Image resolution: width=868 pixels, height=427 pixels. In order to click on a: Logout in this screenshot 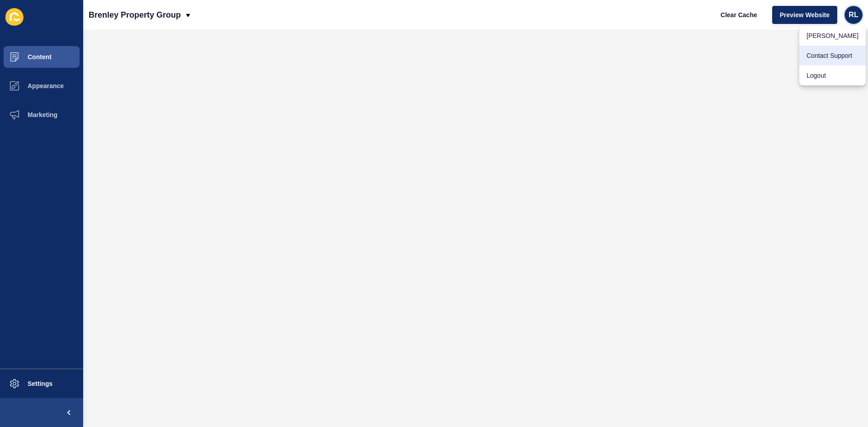, I will do `click(833, 75)`.